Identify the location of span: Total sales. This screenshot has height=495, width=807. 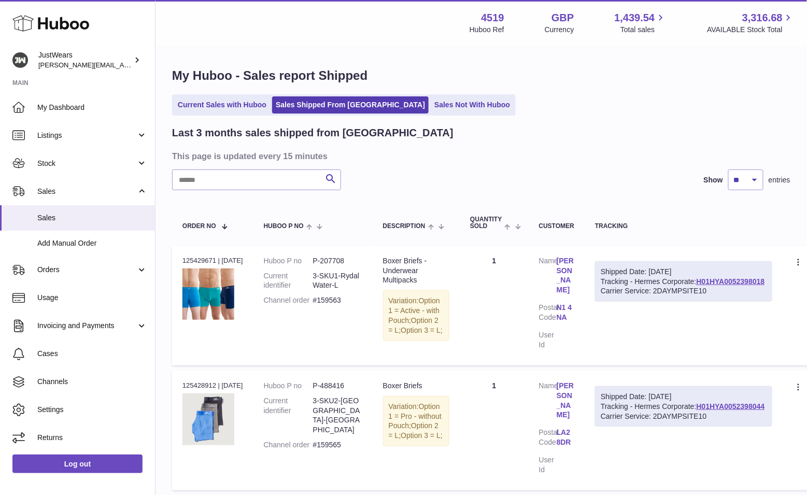
(643, 30).